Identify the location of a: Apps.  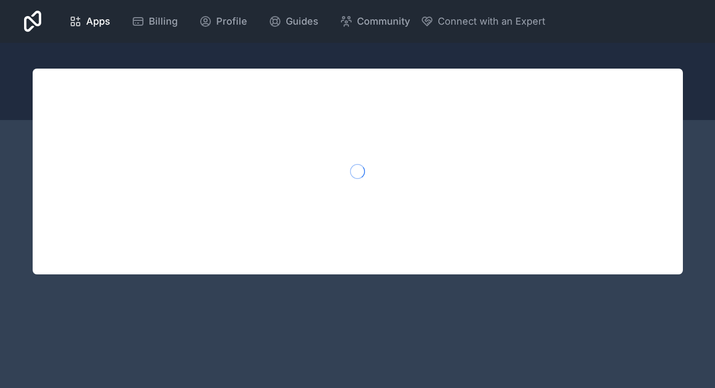
(89, 21).